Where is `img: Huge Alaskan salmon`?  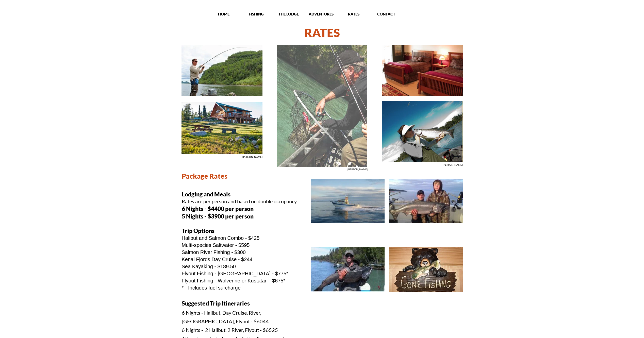 img: Huge Alaskan salmon is located at coordinates (348, 269).